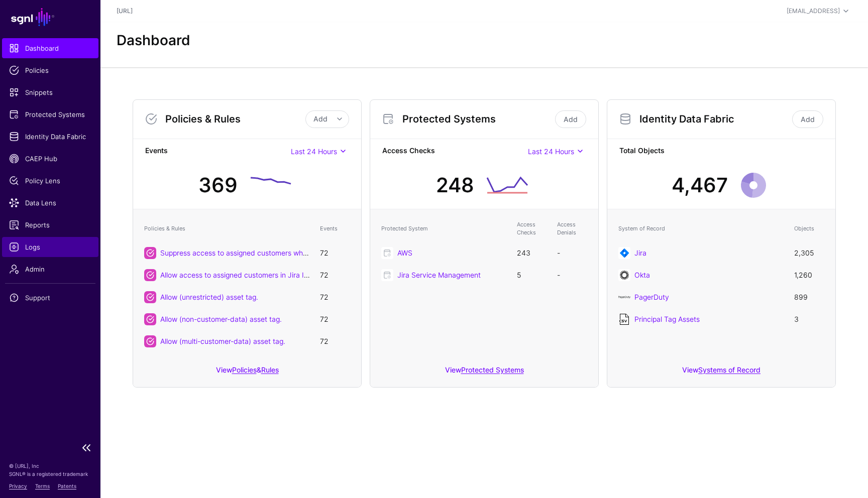  What do you see at coordinates (235, 119) in the screenshot?
I see `h3: Policies & Rules` at bounding box center [235, 119].